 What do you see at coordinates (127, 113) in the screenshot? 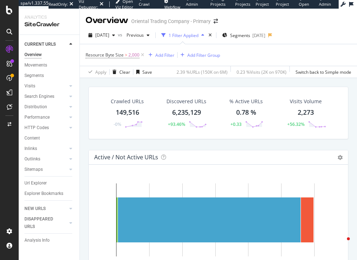
I see `div: 149,516` at bounding box center [127, 113].